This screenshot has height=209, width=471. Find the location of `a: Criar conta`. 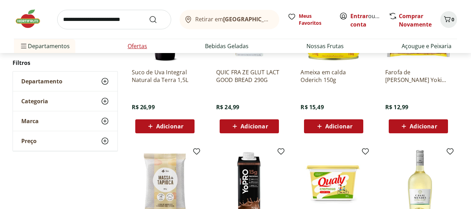

a: Criar conta is located at coordinates (370, 20).